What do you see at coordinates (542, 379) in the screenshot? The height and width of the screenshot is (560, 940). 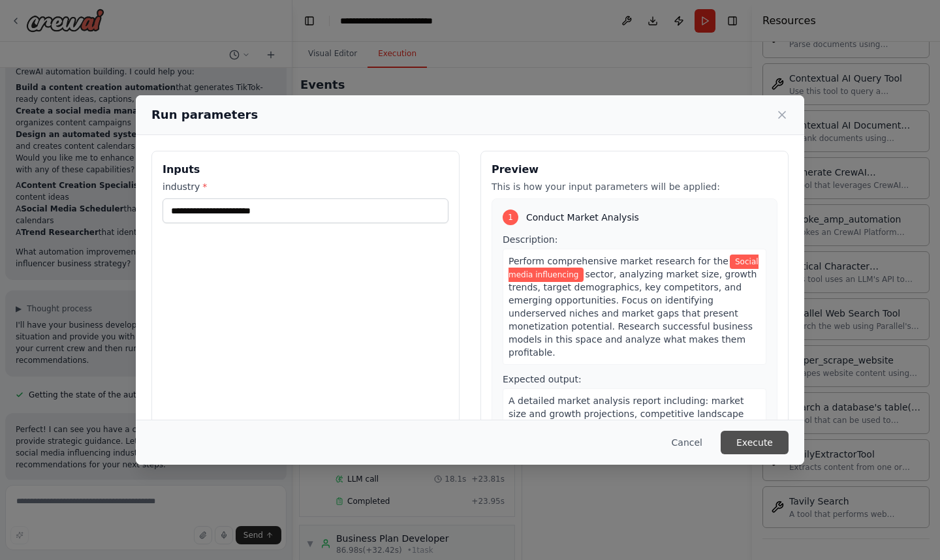 I see `span: Expected output:` at bounding box center [542, 379].